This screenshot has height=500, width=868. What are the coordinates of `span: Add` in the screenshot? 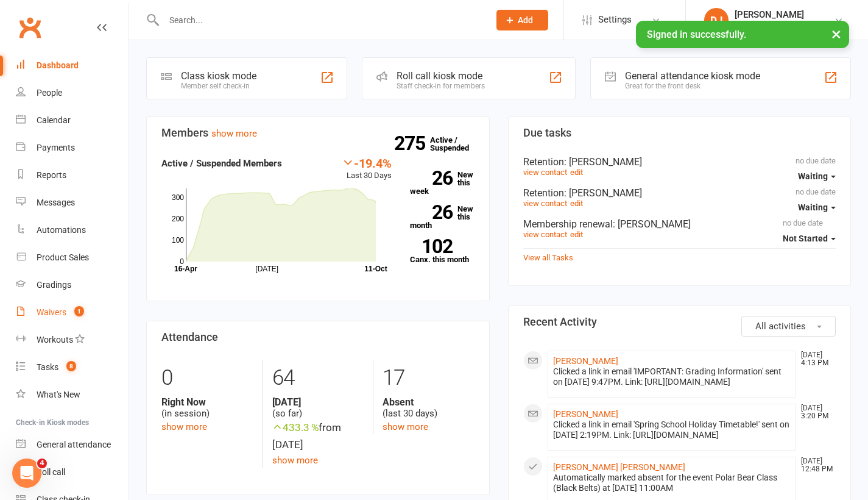 It's located at (525, 20).